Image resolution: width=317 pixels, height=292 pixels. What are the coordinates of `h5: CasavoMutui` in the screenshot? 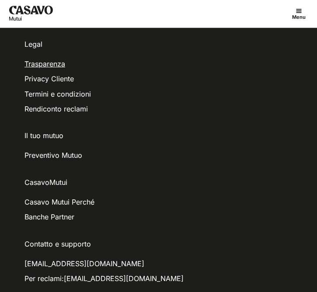 It's located at (158, 182).